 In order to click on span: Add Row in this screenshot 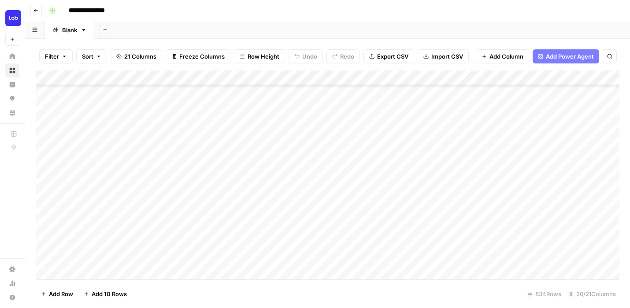, I will do `click(61, 294)`.